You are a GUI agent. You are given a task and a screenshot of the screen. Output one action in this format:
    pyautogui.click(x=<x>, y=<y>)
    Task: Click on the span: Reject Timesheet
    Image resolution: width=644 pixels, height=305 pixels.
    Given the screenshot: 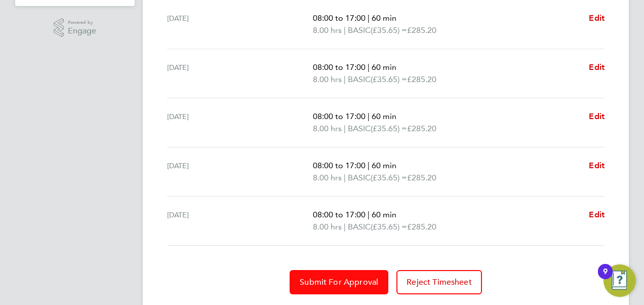 What is the action you would take?
    pyautogui.click(x=439, y=283)
    